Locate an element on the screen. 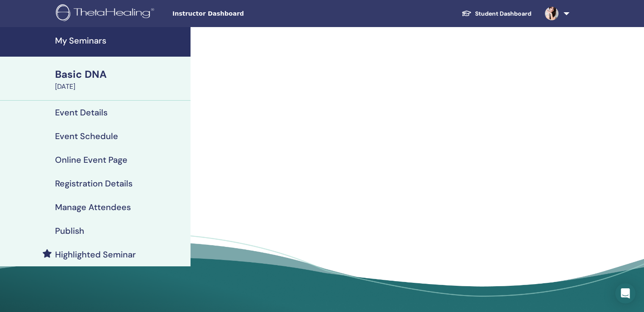 This screenshot has width=644, height=312. img: logo.png is located at coordinates (106, 14).